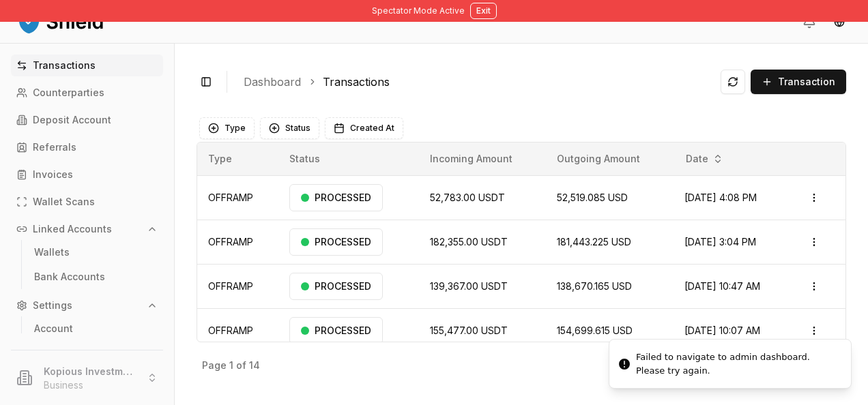 Image resolution: width=868 pixels, height=405 pixels. Describe the element at coordinates (349, 159) in the screenshot. I see `th: Status` at that location.